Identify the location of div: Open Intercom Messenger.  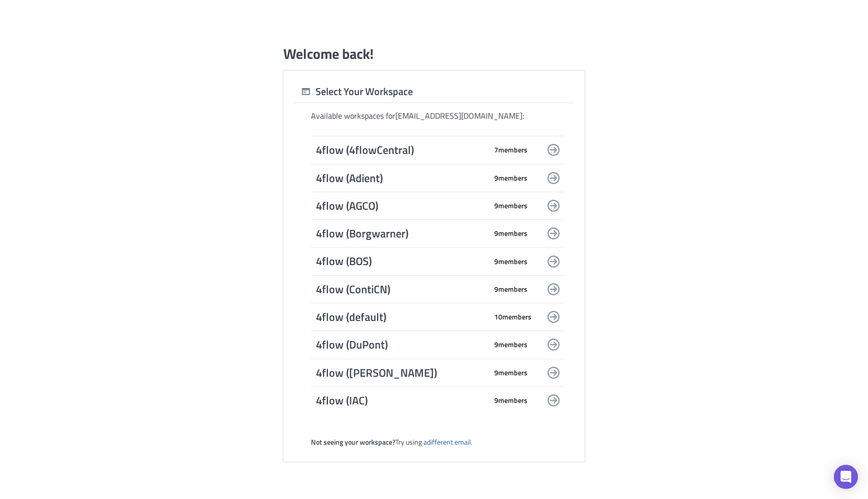
(846, 476).